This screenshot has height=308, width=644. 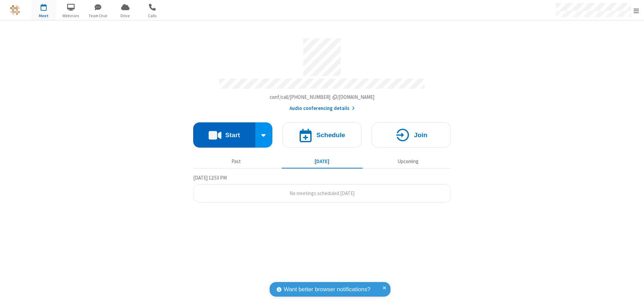 I want to click on h4: Join, so click(x=421, y=135).